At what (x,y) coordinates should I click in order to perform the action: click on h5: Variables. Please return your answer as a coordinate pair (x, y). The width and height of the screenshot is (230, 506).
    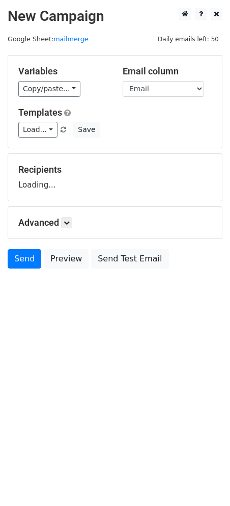
    Looking at the image, I should click on (63, 71).